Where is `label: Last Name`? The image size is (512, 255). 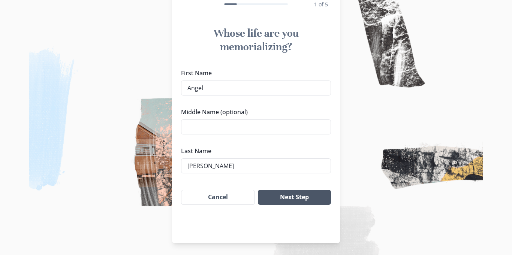 label: Last Name is located at coordinates (254, 151).